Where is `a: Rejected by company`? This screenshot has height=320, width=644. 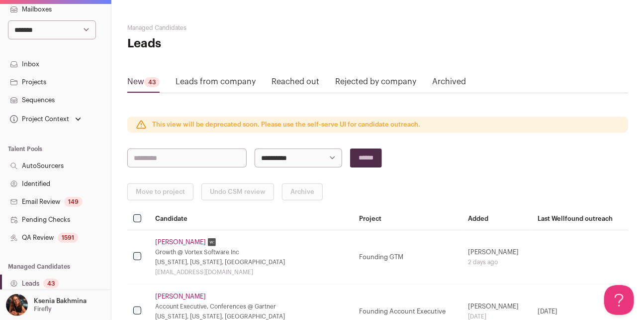
a: Rejected by company is located at coordinates (375, 84).